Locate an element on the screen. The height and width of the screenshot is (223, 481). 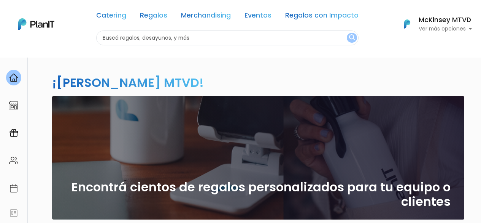
a: Eventos is located at coordinates (258, 17).